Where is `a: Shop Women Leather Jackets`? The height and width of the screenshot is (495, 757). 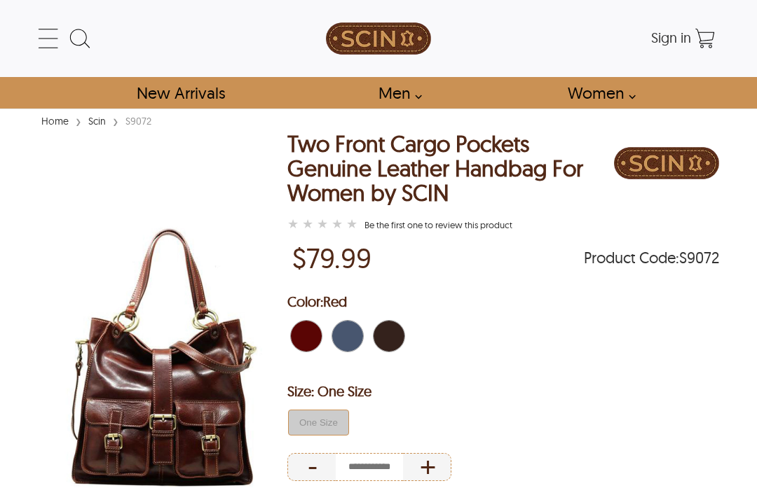 a: Shop Women Leather Jackets is located at coordinates (597, 93).